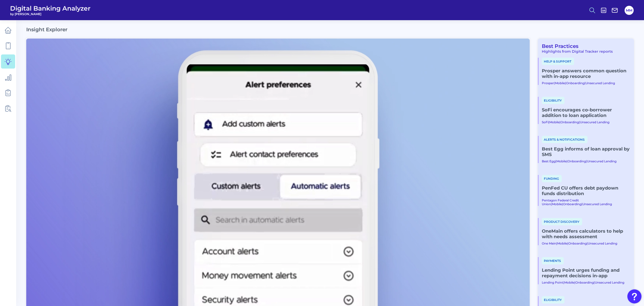  What do you see at coordinates (562, 222) in the screenshot?
I see `span: Product discovery` at bounding box center [562, 222].